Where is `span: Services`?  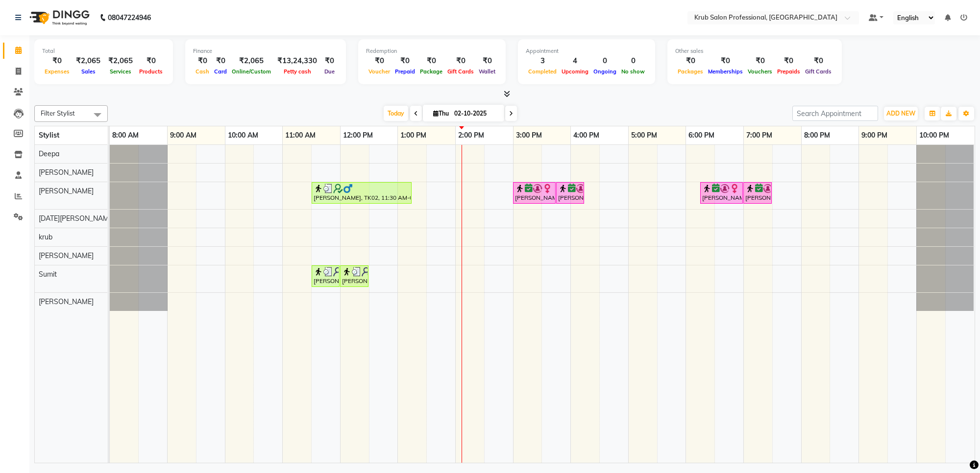 span: Services is located at coordinates (120, 72).